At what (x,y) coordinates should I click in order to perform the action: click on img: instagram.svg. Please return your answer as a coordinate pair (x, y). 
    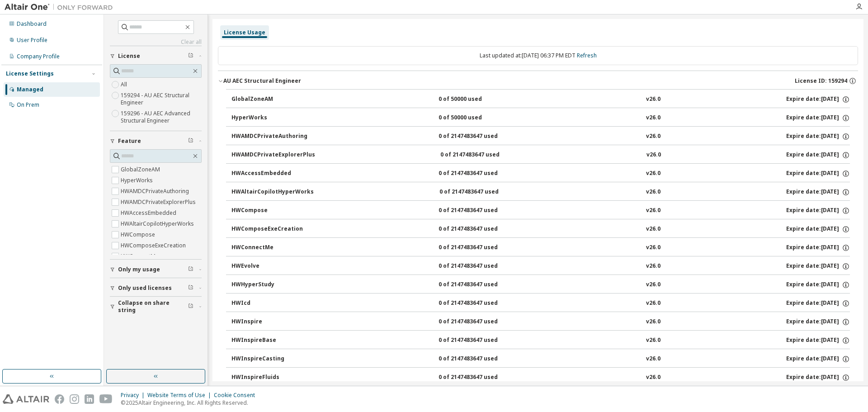
    Looking at the image, I should click on (74, 399).